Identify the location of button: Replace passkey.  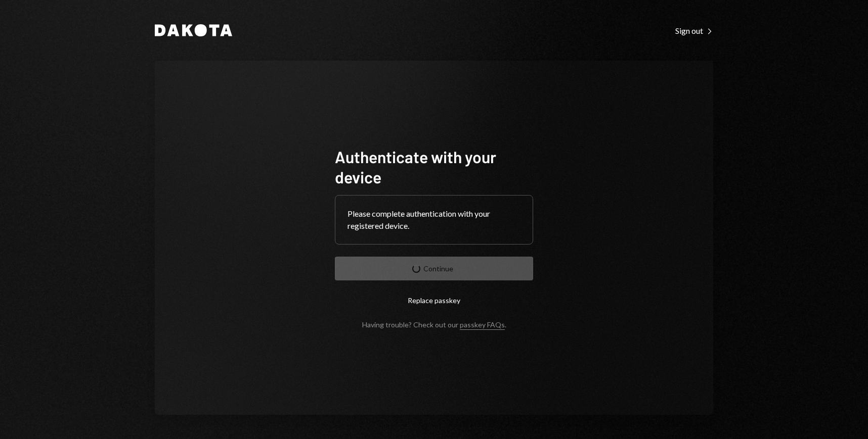
(434, 300).